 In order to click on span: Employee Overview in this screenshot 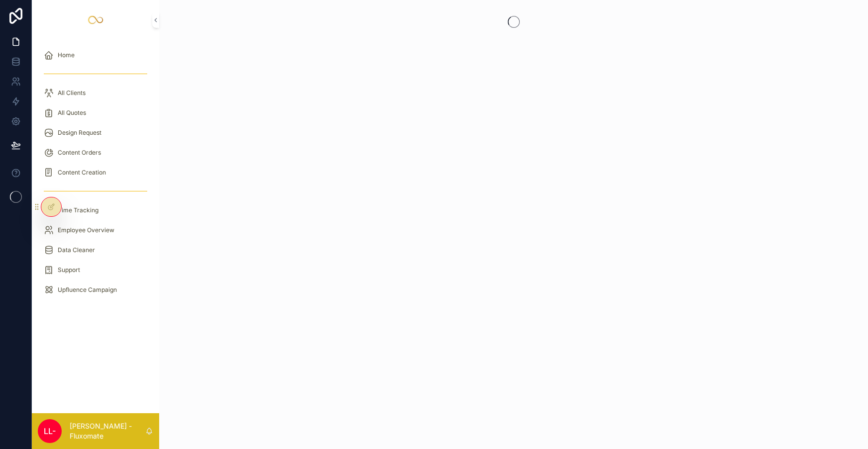, I will do `click(86, 230)`.